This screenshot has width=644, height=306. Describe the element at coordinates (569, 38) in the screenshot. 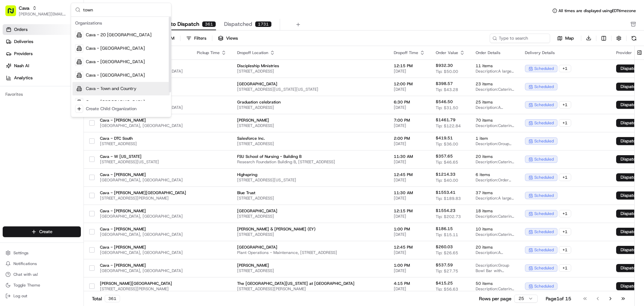

I see `span: Map` at that location.